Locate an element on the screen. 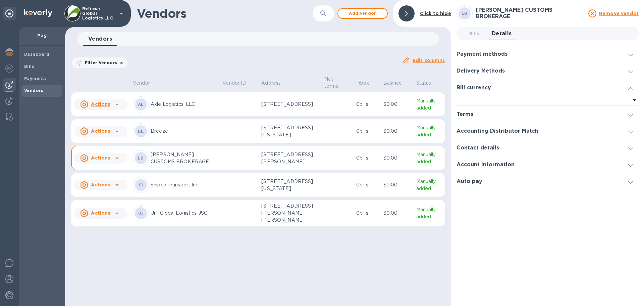 The height and width of the screenshot is (306, 644). p: Vendor ID is located at coordinates (234, 83).